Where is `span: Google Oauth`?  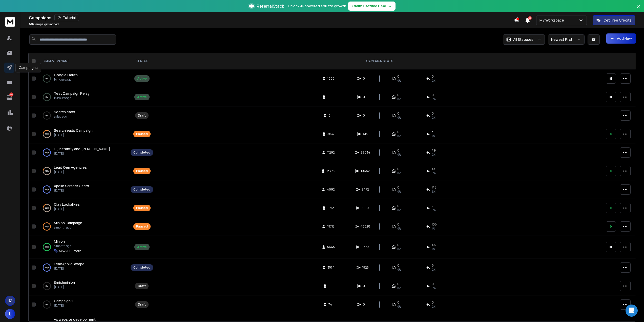
span: Google Oauth is located at coordinates (66, 75).